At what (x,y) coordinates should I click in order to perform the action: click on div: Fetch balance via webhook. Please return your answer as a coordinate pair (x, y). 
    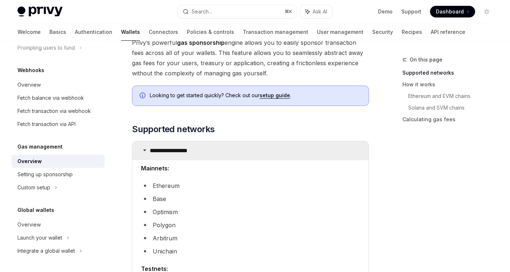
    Looking at the image, I should click on (51, 98).